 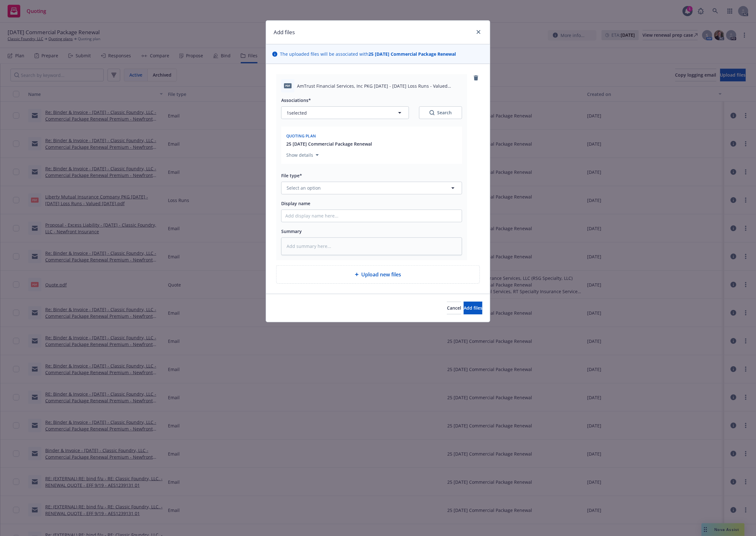 What do you see at coordinates (296, 100) in the screenshot?
I see `span: Associations*` at bounding box center [296, 100].